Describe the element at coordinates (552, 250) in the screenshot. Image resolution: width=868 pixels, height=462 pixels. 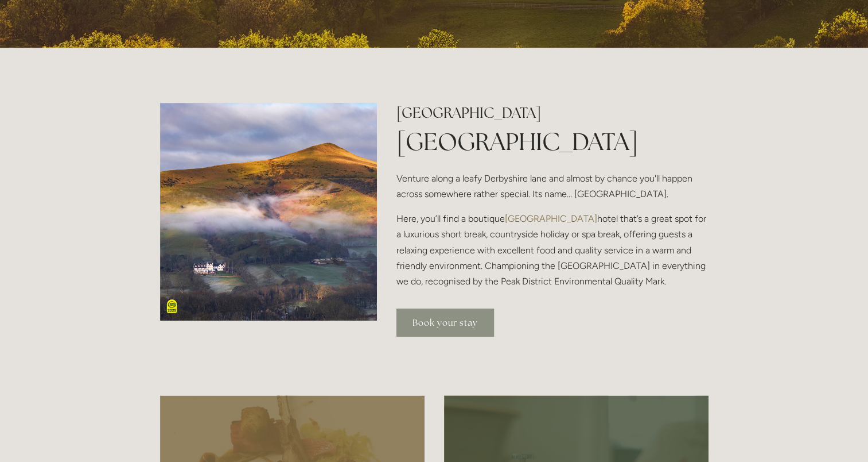
I see `p: Here, you’ll find a boutique hotel that’s a great spot for a luxurious short break, countryside h...` at that location.